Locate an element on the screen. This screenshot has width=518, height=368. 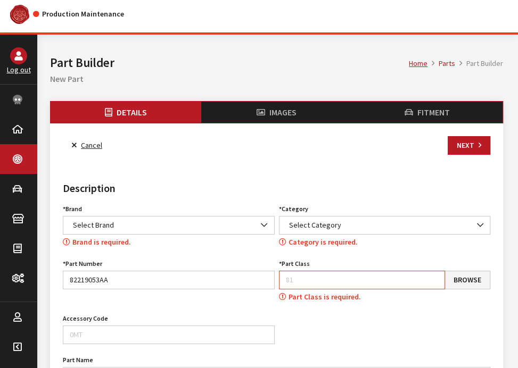
button: Details is located at coordinates (126, 112).